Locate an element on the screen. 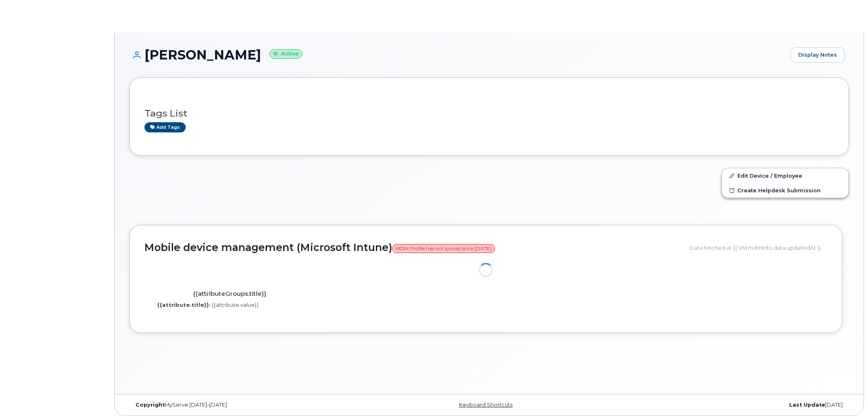  label: {{attribute.title}}: is located at coordinates (184, 305).